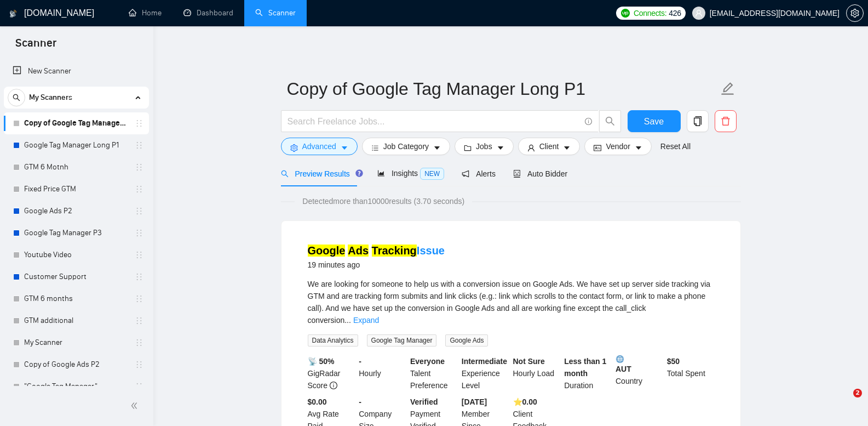  What do you see at coordinates (76, 189) in the screenshot?
I see `a: Fixed Price GTM` at bounding box center [76, 189].